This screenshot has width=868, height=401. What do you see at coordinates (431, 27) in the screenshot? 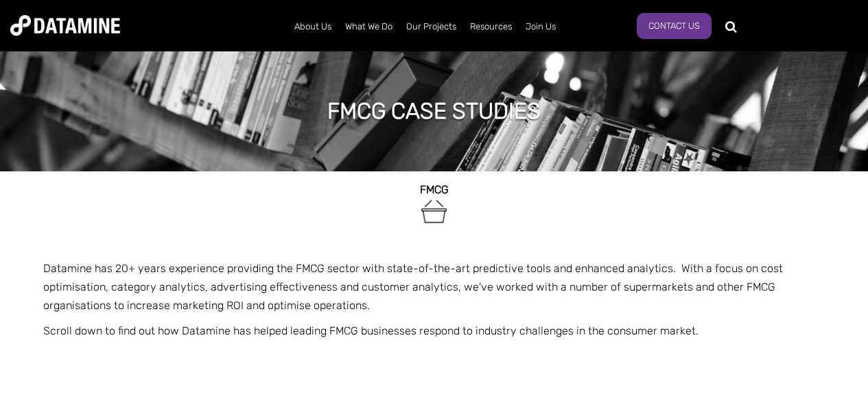
I see `a: Our Projects` at bounding box center [431, 27].